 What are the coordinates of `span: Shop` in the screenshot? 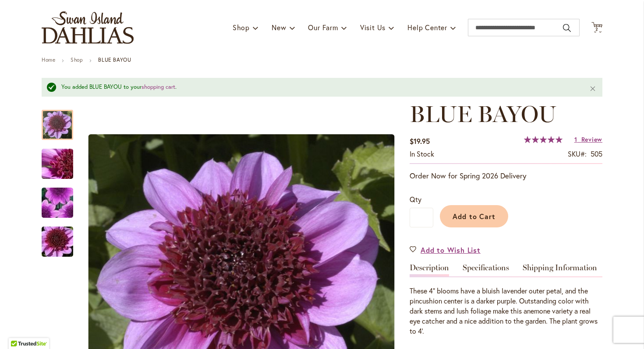 It's located at (240, 27).